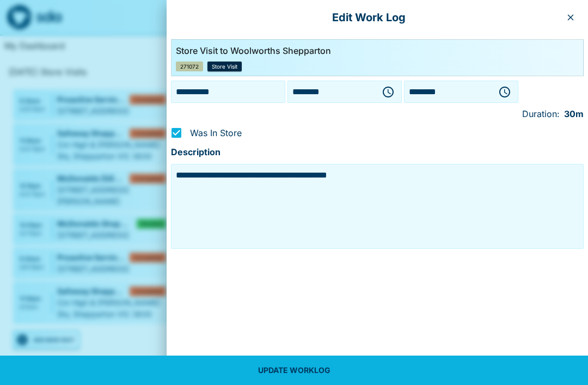 This screenshot has width=588, height=385. I want to click on input: Choose date, selected date is 16 Sep 2025, so click(228, 92).